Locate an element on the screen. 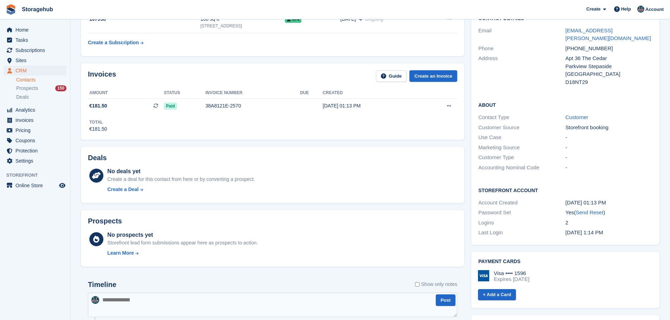 This screenshot has height=320, width=670. div: D18NT29 is located at coordinates (608, 82).